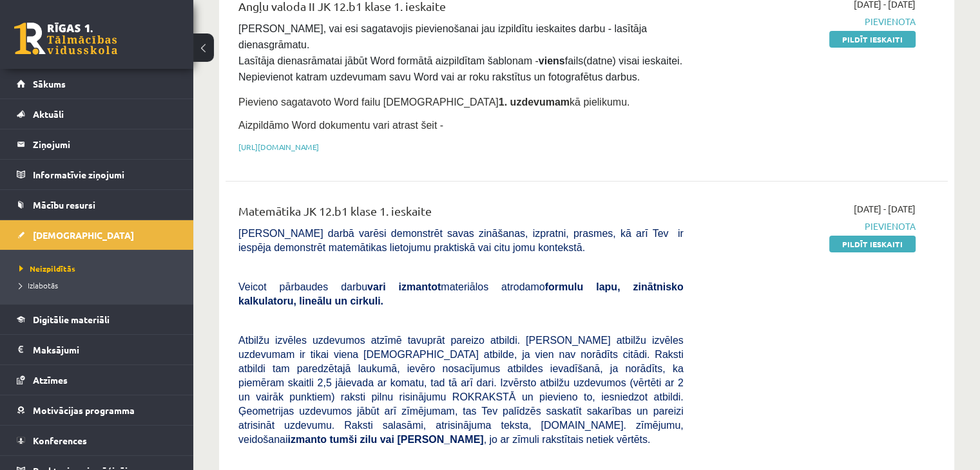  What do you see at coordinates (460, 214) in the screenshot?
I see `div: Matemātika JK 12.b1 klase 1. ieskaite` at bounding box center [460, 214].